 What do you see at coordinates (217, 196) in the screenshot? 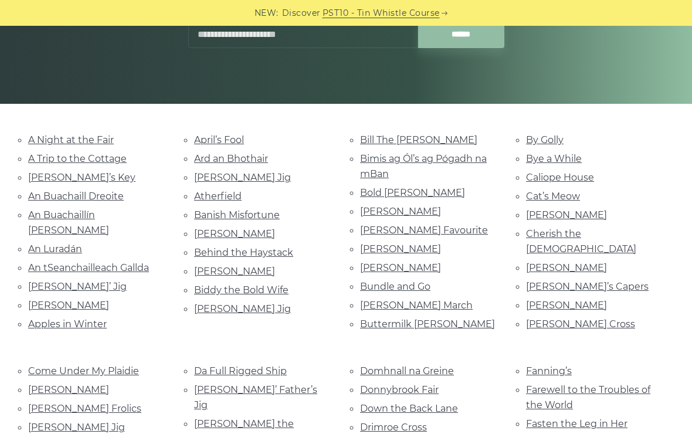
I see `a: Atherfield` at bounding box center [217, 196].